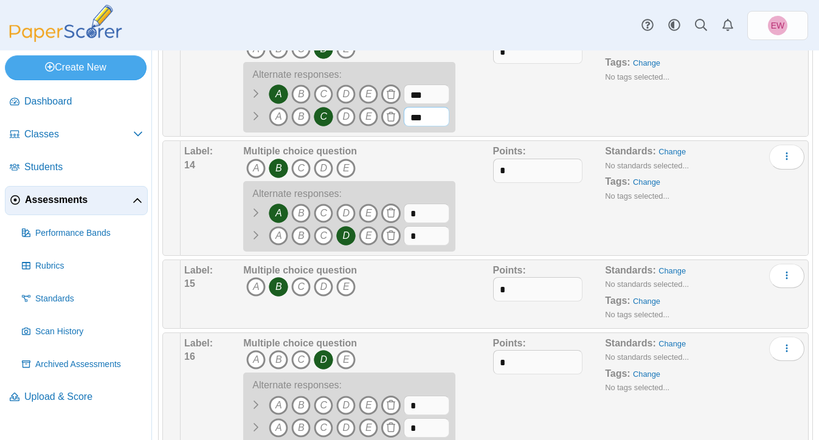  What do you see at coordinates (83, 167) in the screenshot?
I see `span: Students` at bounding box center [83, 167].